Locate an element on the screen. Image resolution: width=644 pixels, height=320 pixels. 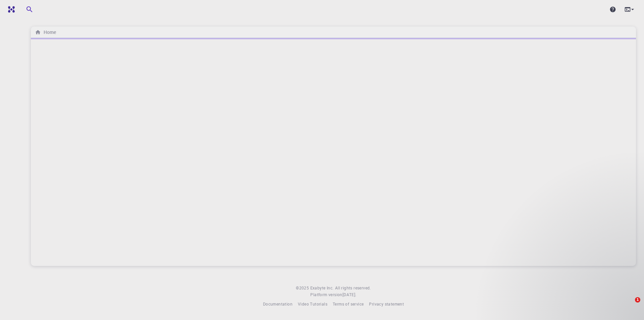
span: 1 is located at coordinates (638, 300).